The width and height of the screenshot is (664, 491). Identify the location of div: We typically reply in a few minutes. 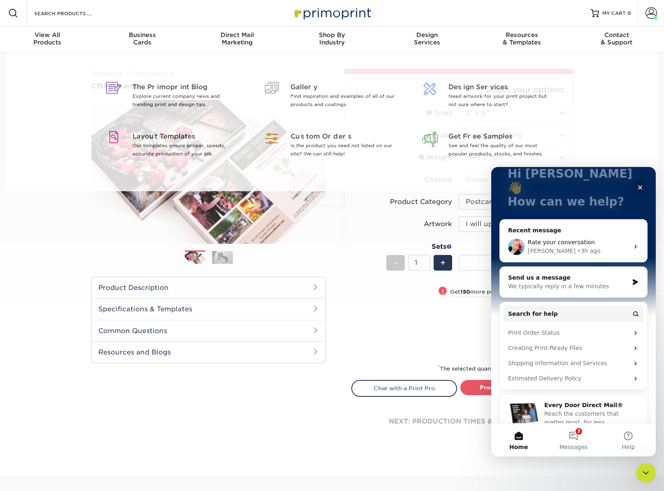
(77, 119).